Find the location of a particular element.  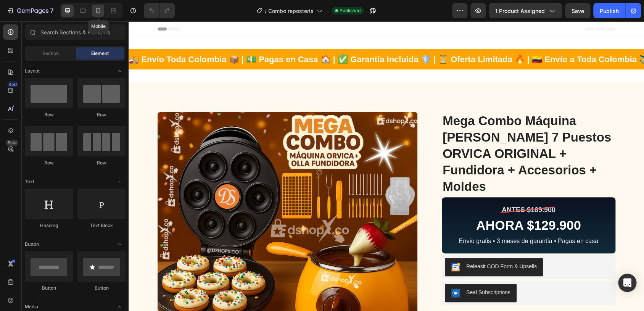

span: 1 product assigned is located at coordinates (520, 11).